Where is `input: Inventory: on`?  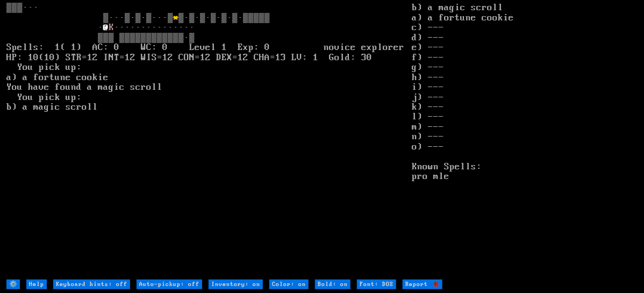
input: Inventory: on is located at coordinates (236, 285).